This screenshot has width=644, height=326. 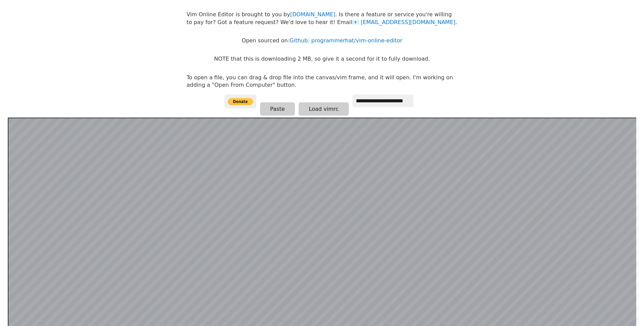 What do you see at coordinates (324, 108) in the screenshot?
I see `button: Load vimrc` at bounding box center [324, 108].